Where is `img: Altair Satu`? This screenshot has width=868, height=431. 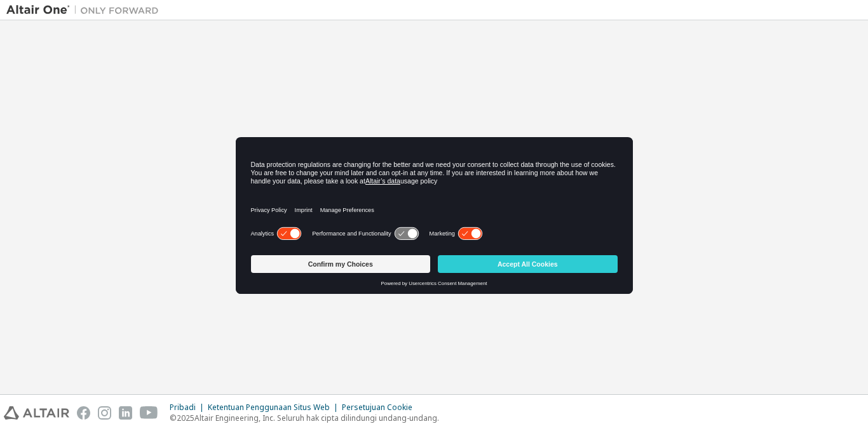
img: Altair Satu is located at coordinates (85, 10).